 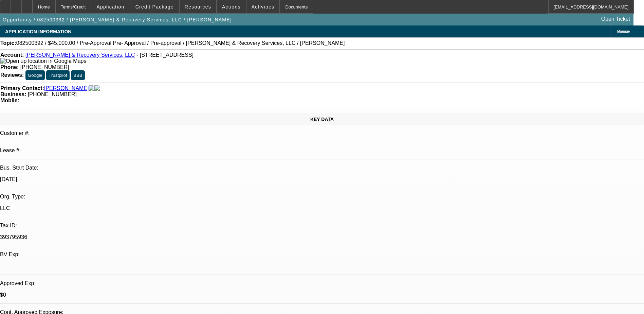 I want to click on button: Resources, so click(x=198, y=6).